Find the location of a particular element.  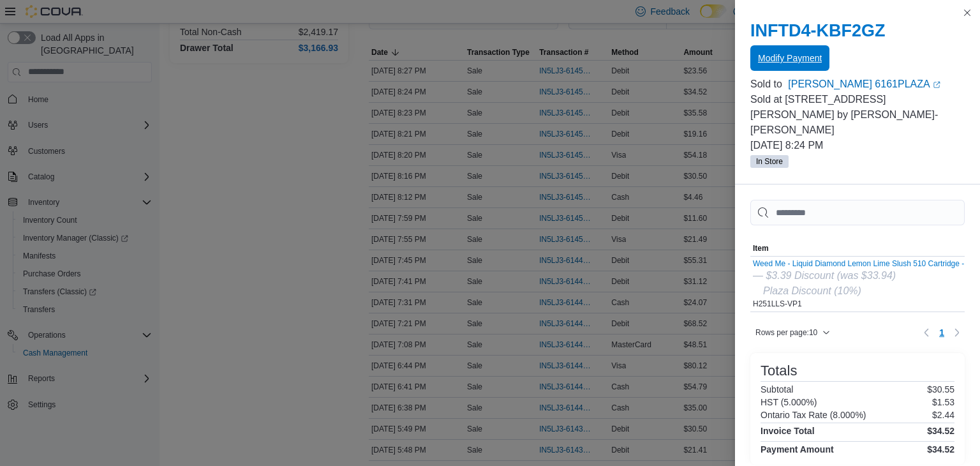

h6: HST (5.000%) is located at coordinates (789, 402).